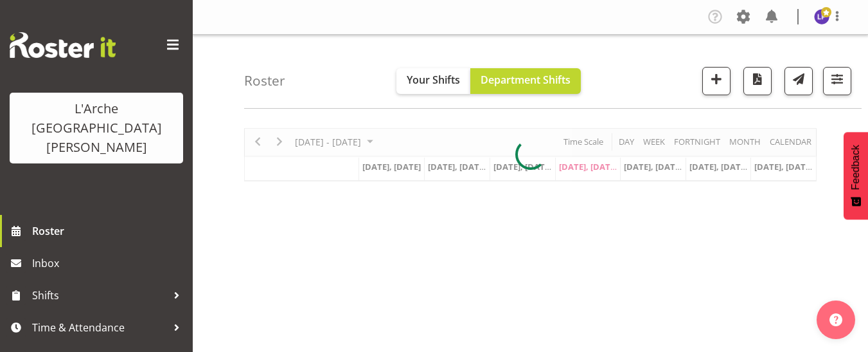  I want to click on img: help-xxl-2.png, so click(836, 320).